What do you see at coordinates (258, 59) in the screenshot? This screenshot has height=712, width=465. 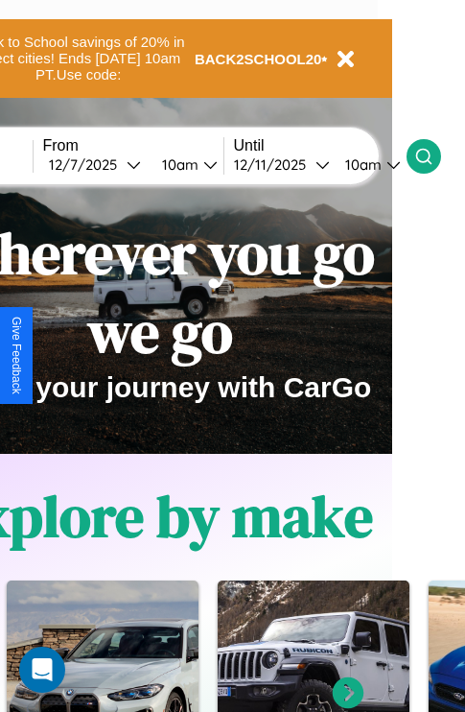 I see `b: BACK2SCHOOL20` at bounding box center [258, 59].